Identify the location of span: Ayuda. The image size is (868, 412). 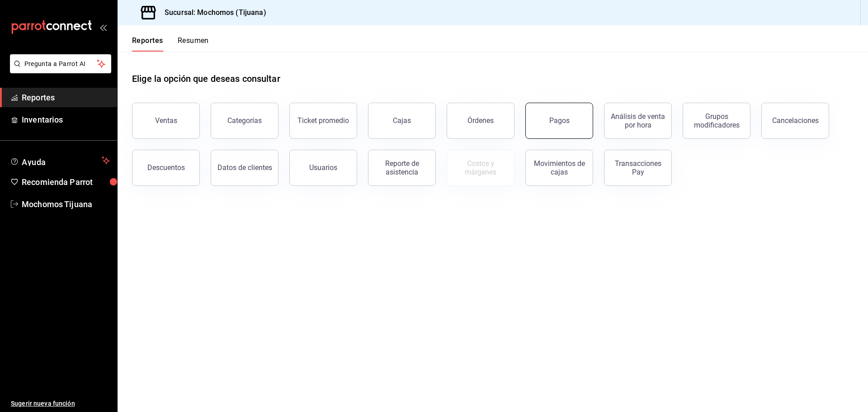
(60, 161).